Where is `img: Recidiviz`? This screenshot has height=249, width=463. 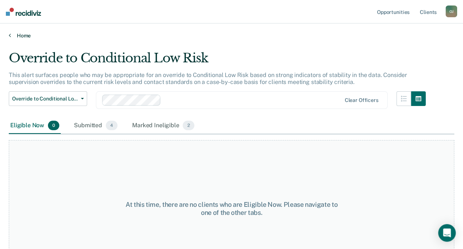
img: Recidiviz is located at coordinates (23, 12).